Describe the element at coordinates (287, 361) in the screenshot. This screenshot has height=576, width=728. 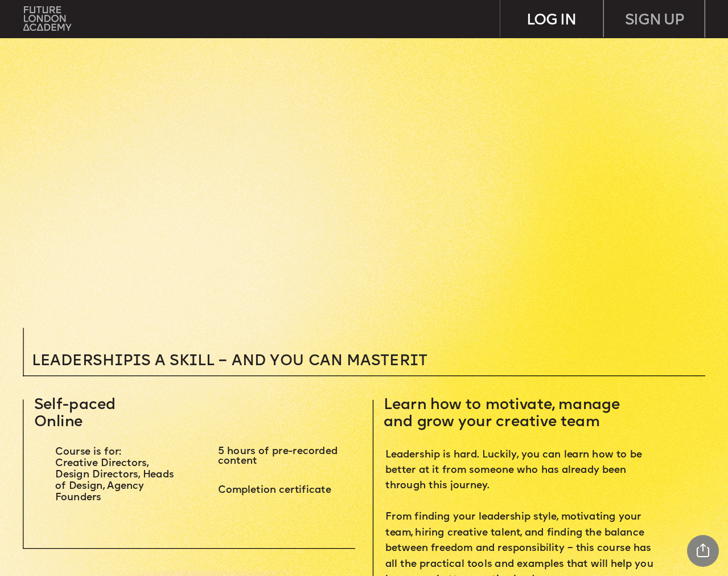
I see `p: T` at that location.